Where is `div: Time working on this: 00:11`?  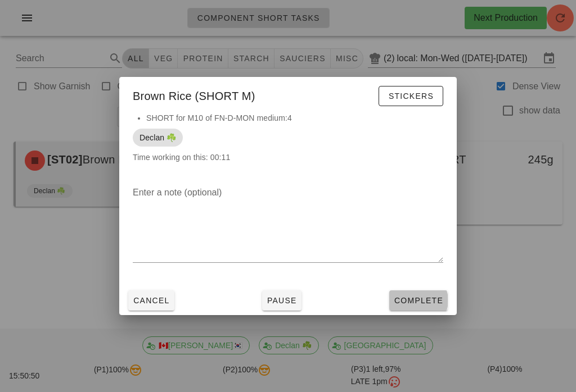
div: Time working on this: 00:11 is located at coordinates (288, 143).